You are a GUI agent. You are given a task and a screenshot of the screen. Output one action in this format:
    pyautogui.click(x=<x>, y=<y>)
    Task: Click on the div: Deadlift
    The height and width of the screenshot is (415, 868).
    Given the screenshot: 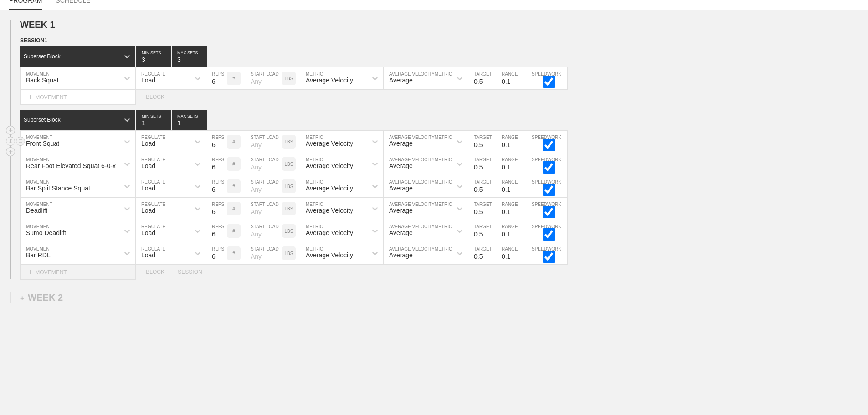 What is the action you would take?
    pyautogui.click(x=37, y=210)
    